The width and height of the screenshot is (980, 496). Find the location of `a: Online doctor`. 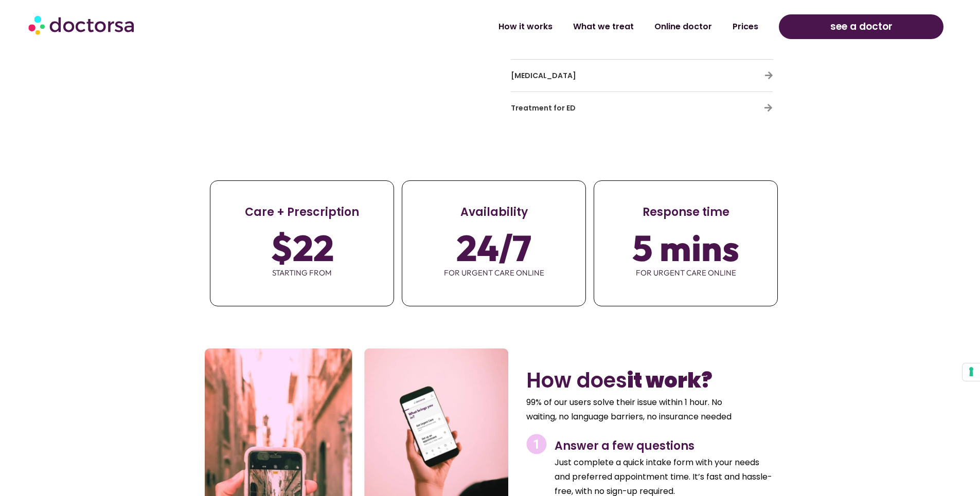

a: Online doctor is located at coordinates (683, 26).